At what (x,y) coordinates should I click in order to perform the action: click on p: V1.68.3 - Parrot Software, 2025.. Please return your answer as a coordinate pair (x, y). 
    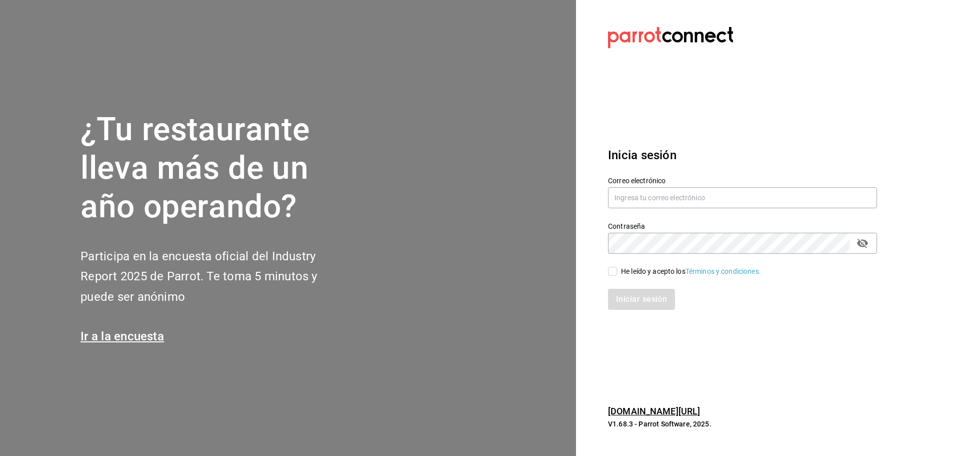
    Looking at the image, I should click on (743, 424).